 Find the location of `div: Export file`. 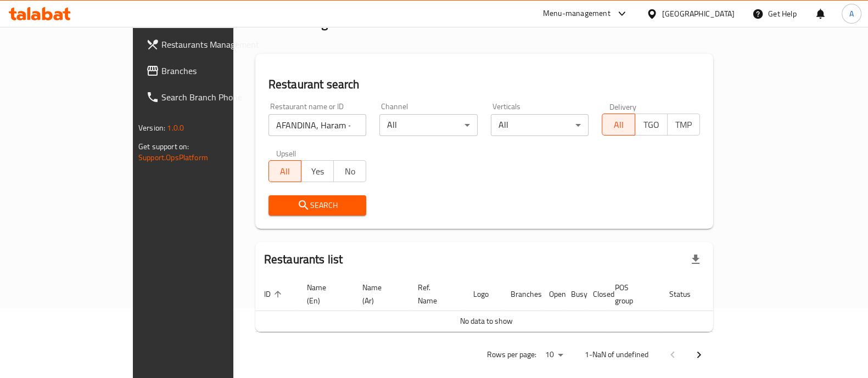

div: Export file is located at coordinates (695, 260).